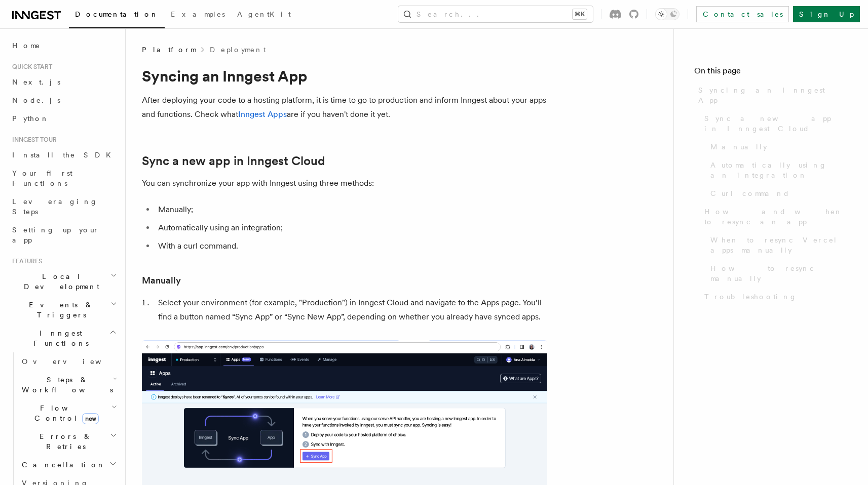 The width and height of the screenshot is (868, 485). I want to click on span: Automatically using an integration, so click(778, 170).